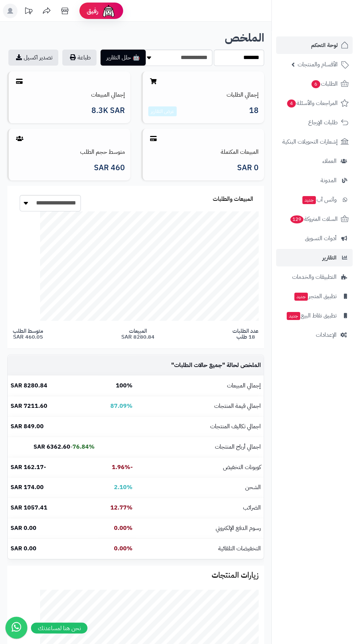  What do you see at coordinates (121, 507) in the screenshot?
I see `b: 12.77%` at bounding box center [121, 507].